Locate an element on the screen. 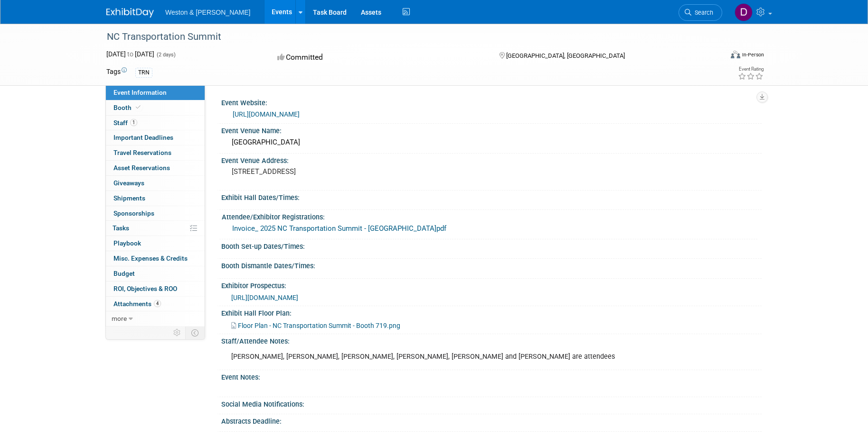 This screenshot has height=445, width=868. div: Event Venue Name: is located at coordinates (492, 130).